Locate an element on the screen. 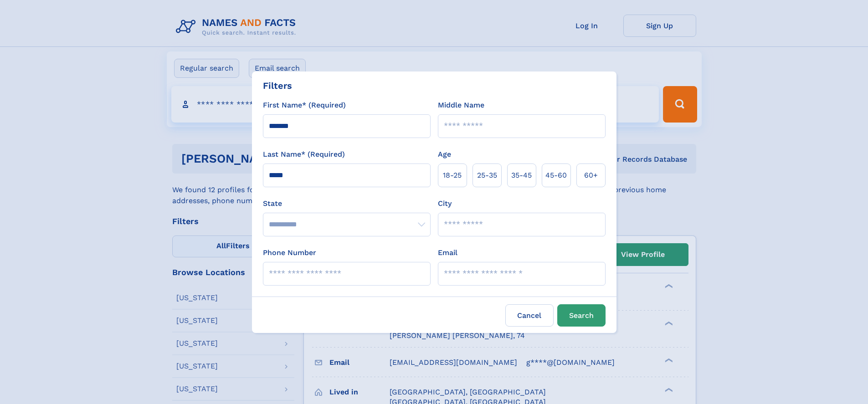 The height and width of the screenshot is (404, 868). span: 60+ is located at coordinates (591, 175).